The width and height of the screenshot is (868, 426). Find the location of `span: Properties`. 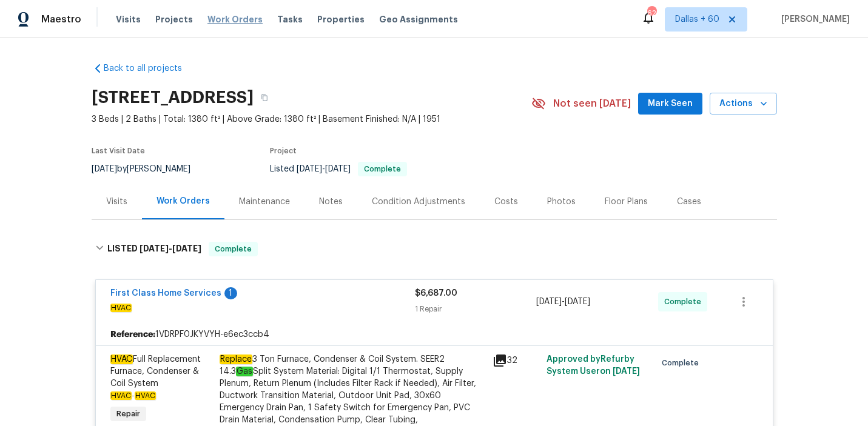

span: Properties is located at coordinates (341, 19).